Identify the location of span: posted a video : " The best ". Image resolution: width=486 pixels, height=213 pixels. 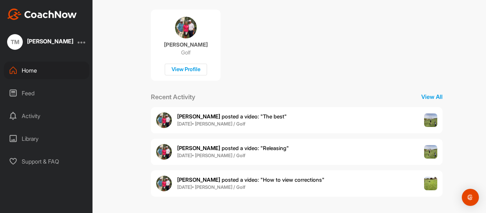
(232, 116).